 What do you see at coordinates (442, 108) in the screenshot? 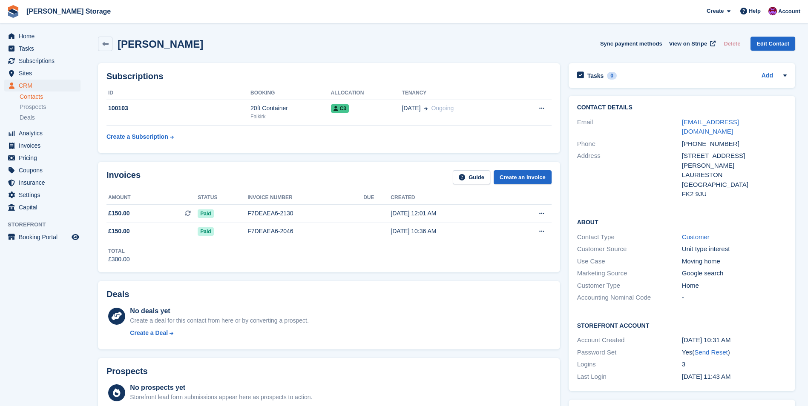
I see `span: Ongoing` at bounding box center [442, 108].